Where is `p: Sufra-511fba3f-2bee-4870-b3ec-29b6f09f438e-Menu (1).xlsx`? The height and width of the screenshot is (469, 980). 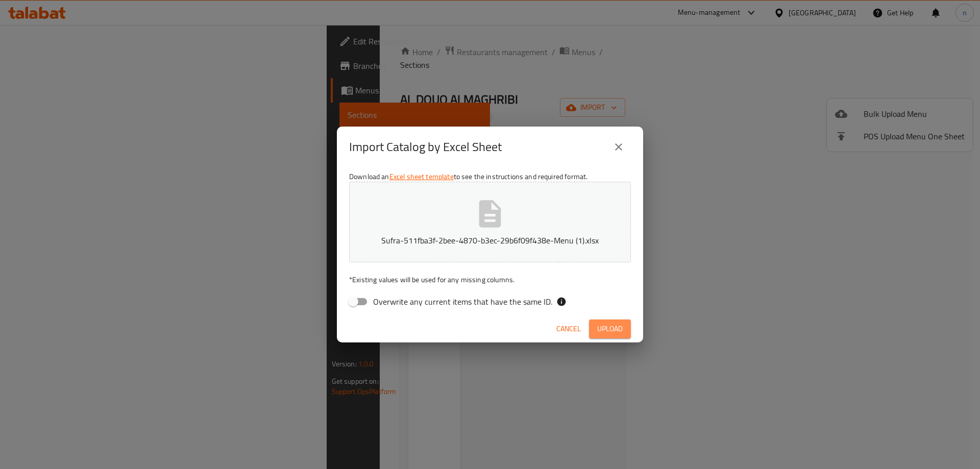
p: Sufra-511fba3f-2bee-4870-b3ec-29b6f09f438e-Menu (1).xlsx is located at coordinates (490, 241).